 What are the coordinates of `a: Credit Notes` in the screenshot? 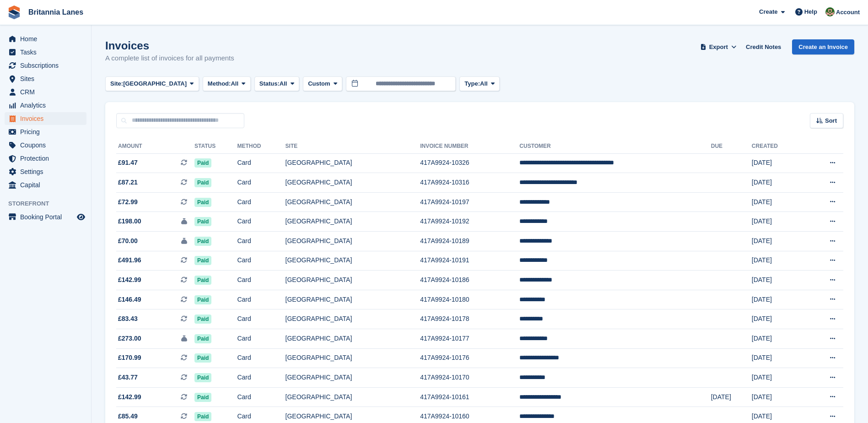 It's located at (763, 47).